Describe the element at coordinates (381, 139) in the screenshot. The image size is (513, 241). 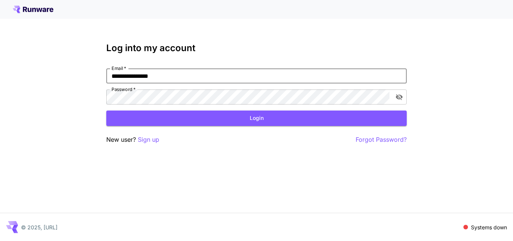
I see `button: Forgot Password?` at that location.